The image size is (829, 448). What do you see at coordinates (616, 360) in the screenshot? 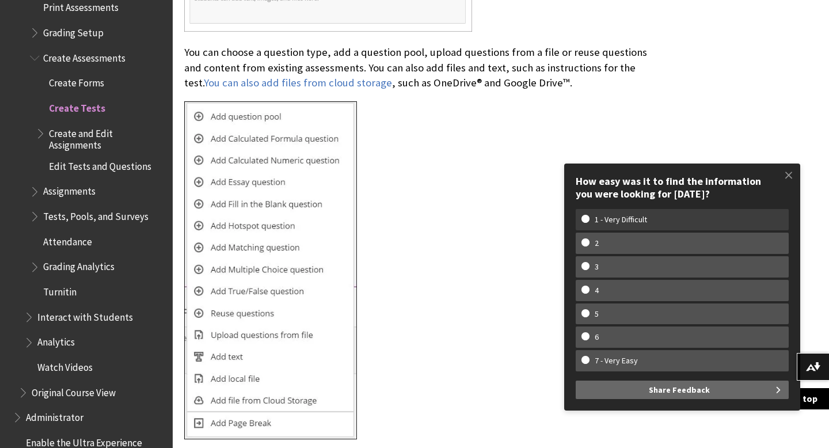
I see `w-span: 7 - Very Easy` at bounding box center [616, 360].